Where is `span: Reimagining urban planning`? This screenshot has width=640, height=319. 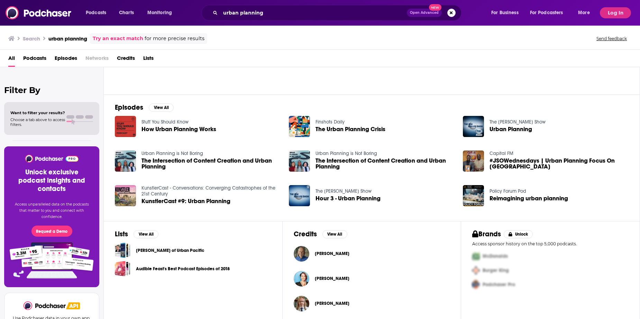 span: Reimagining urban planning is located at coordinates (529, 198).